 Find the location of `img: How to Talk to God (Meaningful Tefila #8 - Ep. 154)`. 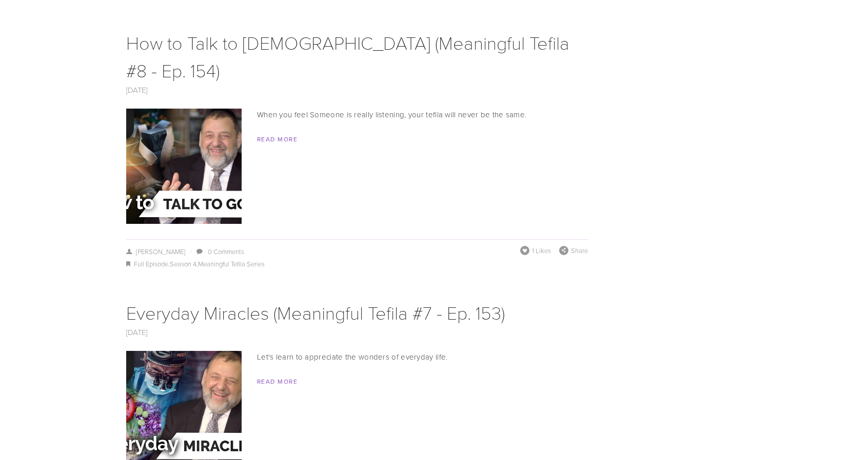

img: How to Talk to God (Meaningful Tefila #8 - Ep. 154) is located at coordinates (184, 166).